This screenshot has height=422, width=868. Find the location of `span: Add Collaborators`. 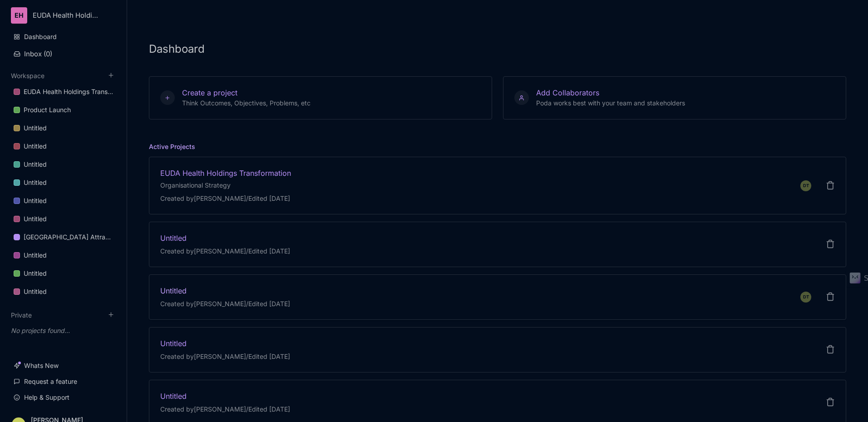

span: Add Collaborators is located at coordinates (567, 92).